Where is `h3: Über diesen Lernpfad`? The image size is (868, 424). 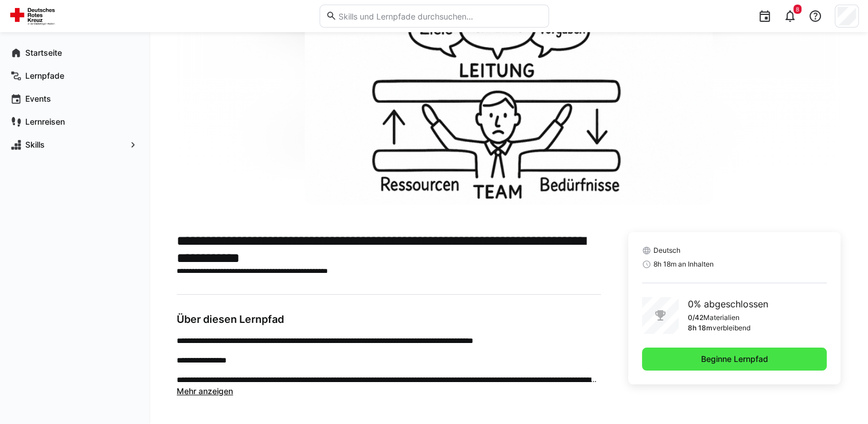 h3: Über diesen Lernpfad is located at coordinates (389, 319).